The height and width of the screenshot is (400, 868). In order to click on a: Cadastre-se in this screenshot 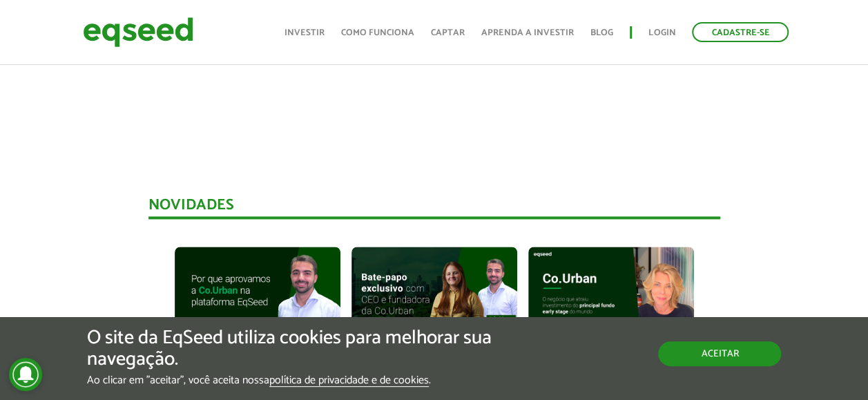, I will do `click(740, 32)`.